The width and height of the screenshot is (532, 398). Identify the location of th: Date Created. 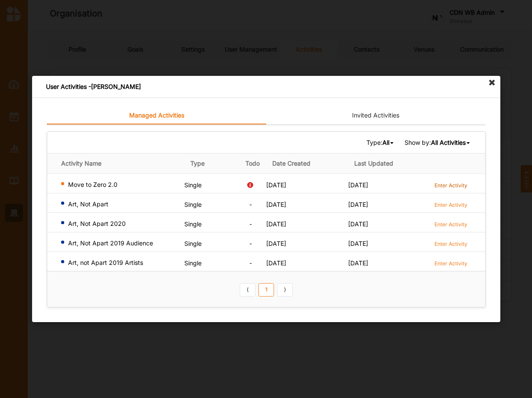
(307, 163).